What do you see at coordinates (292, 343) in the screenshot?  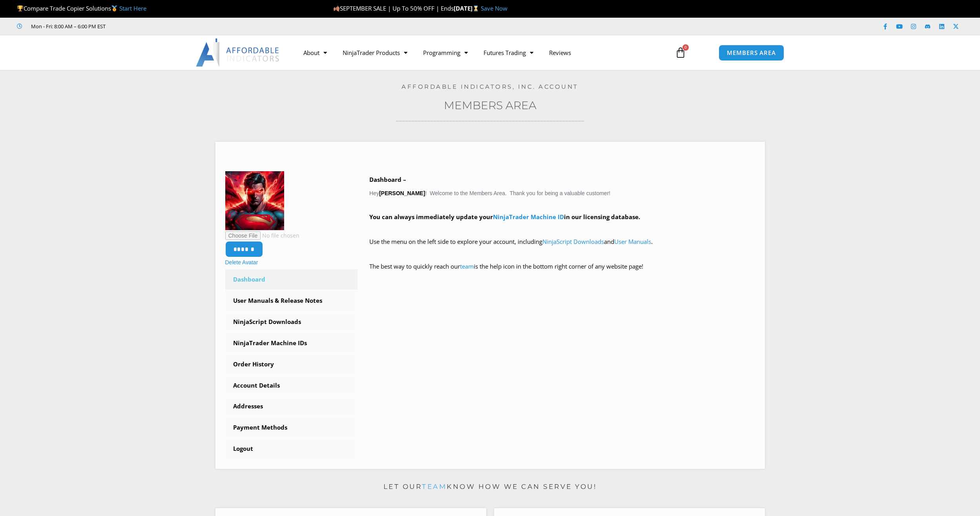 I see `a: NinjaTrader Machine IDs` at bounding box center [292, 343].